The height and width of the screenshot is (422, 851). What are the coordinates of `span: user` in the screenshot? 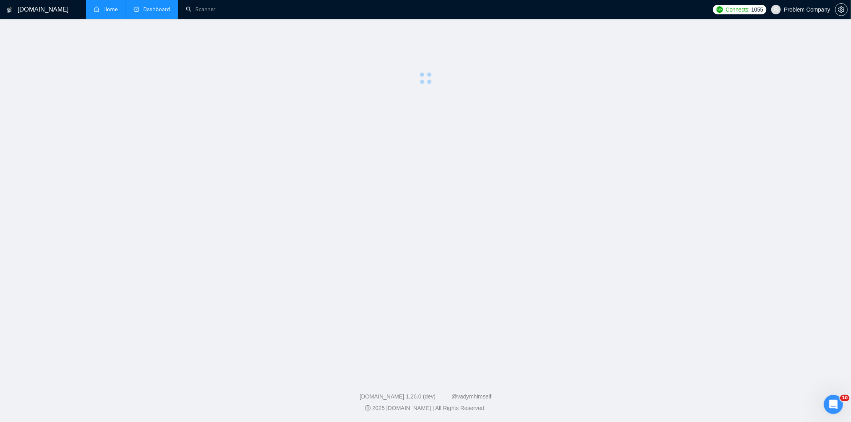 It's located at (776, 10).